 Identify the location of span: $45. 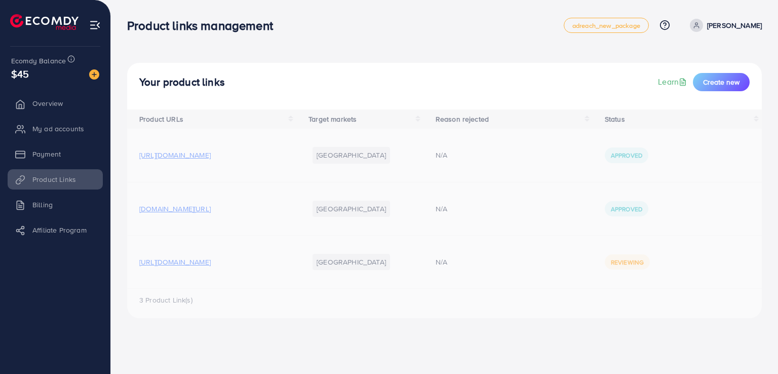
(20, 73).